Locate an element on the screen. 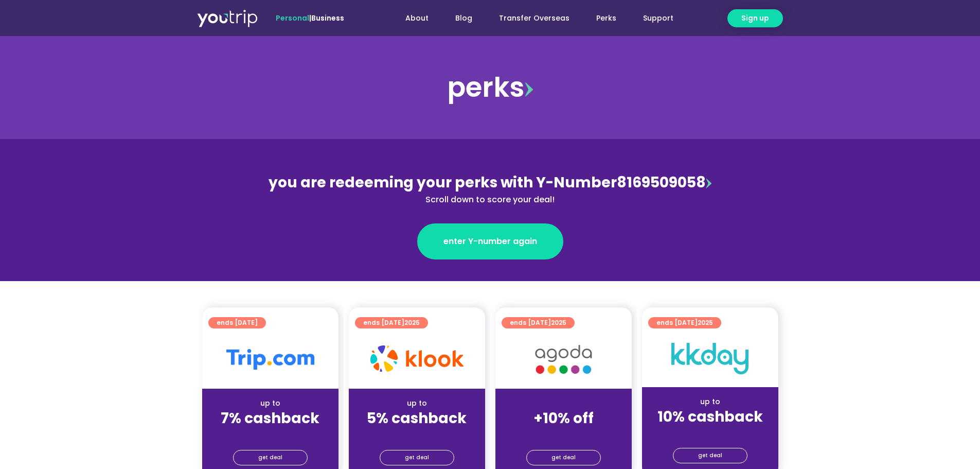 Image resolution: width=980 pixels, height=469 pixels. div: Scroll down to score your deal! is located at coordinates (490, 200).